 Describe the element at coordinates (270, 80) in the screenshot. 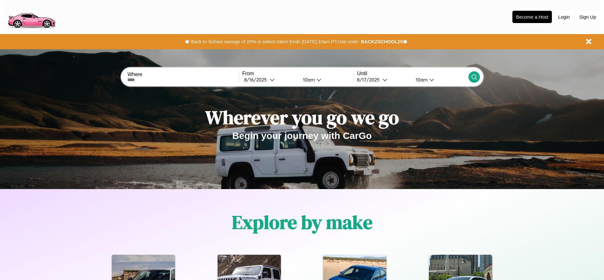

I see `button: 8/16/2025` at that location.